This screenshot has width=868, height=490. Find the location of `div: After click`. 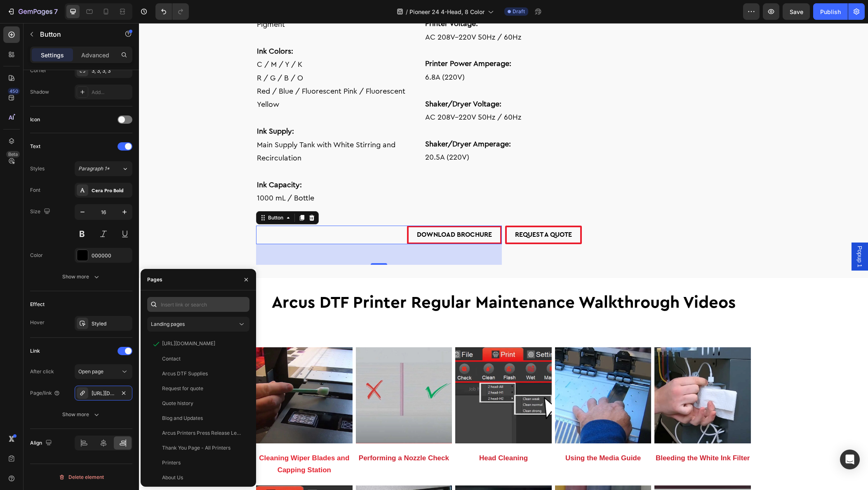

div: After click is located at coordinates (42, 372).